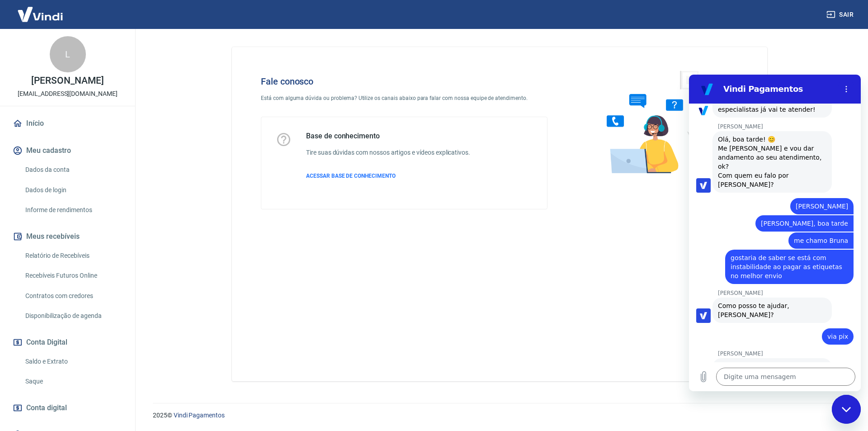 Image resolution: width=868 pixels, height=431 pixels. What do you see at coordinates (404, 82) in the screenshot?
I see `h4: Fale conosco` at bounding box center [404, 82].